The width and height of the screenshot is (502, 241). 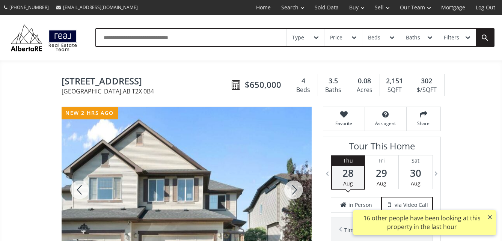 What do you see at coordinates (336, 38) in the screenshot?
I see `div: Price` at bounding box center [336, 38].